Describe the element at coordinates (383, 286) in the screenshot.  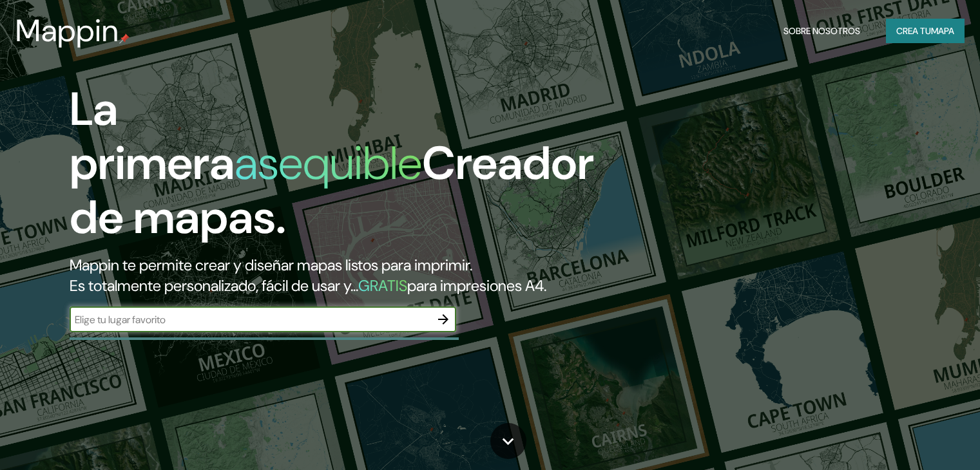
I see `font: GRATIS` at that location.